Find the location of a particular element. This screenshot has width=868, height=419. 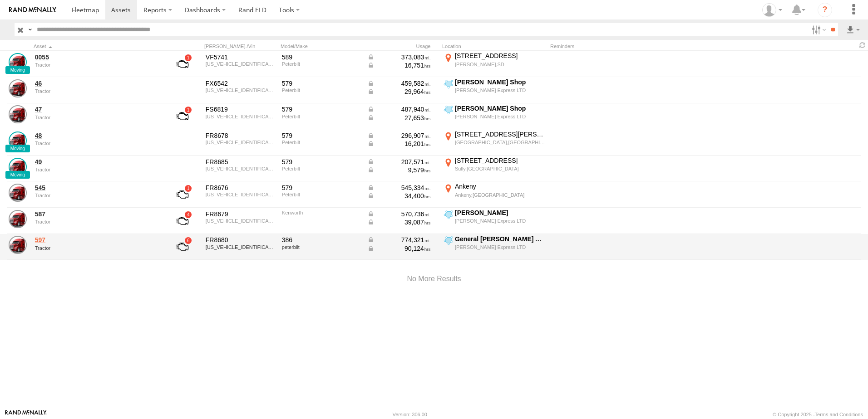

div: 589 is located at coordinates (321, 57).